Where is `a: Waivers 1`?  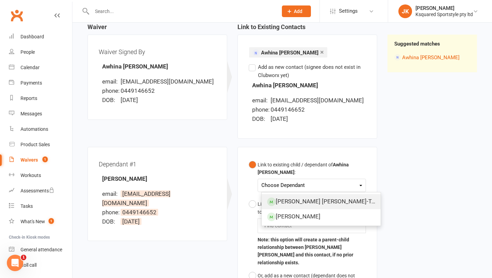
a: Waivers 1 is located at coordinates (40, 160).